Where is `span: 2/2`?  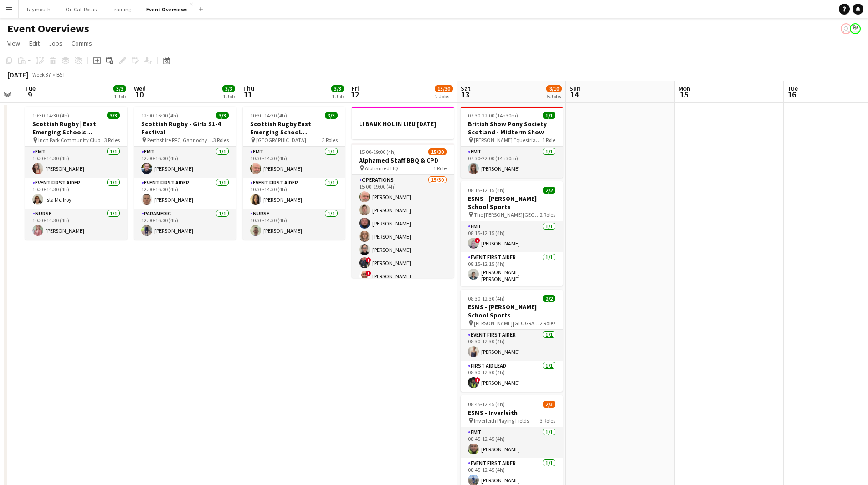 span: 2/2 is located at coordinates (549, 298).